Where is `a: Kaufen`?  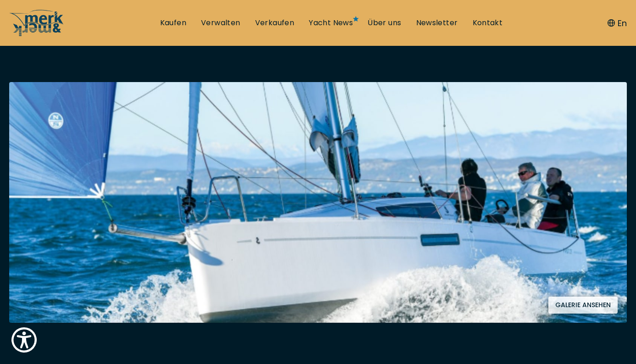 a: Kaufen is located at coordinates (173, 23).